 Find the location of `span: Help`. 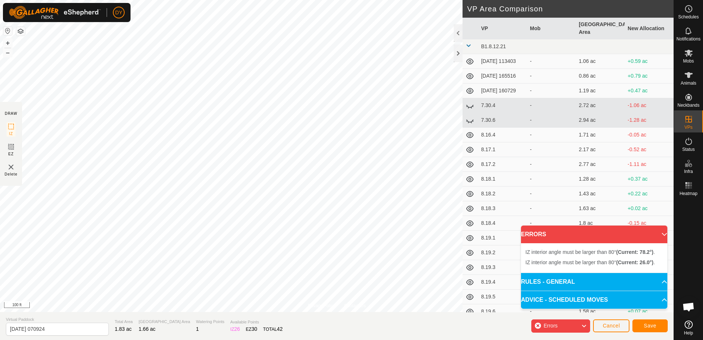

span: Help is located at coordinates (688, 333).